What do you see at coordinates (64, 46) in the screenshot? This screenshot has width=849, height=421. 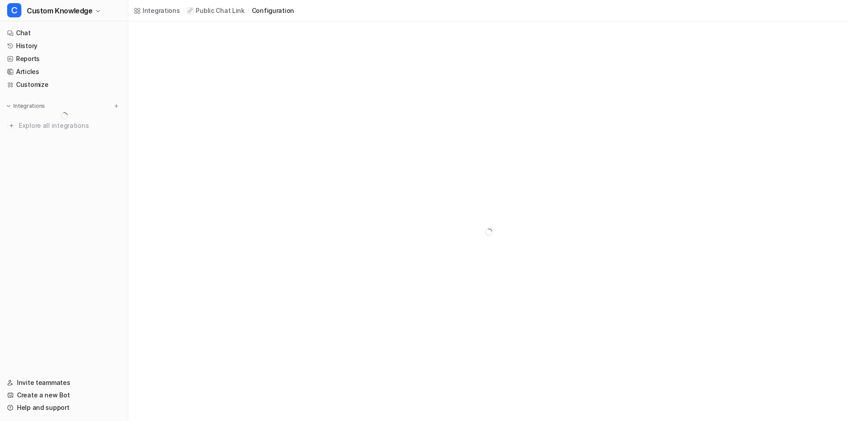 I see `a: History` at bounding box center [64, 46].